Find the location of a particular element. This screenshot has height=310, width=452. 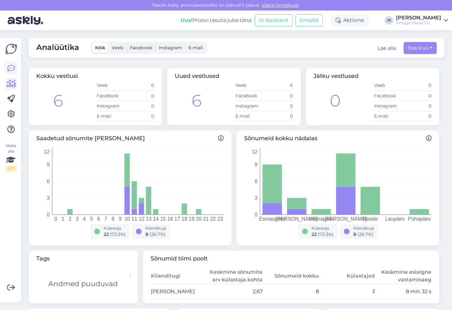

th: Klienditugi is located at coordinates (178, 276).